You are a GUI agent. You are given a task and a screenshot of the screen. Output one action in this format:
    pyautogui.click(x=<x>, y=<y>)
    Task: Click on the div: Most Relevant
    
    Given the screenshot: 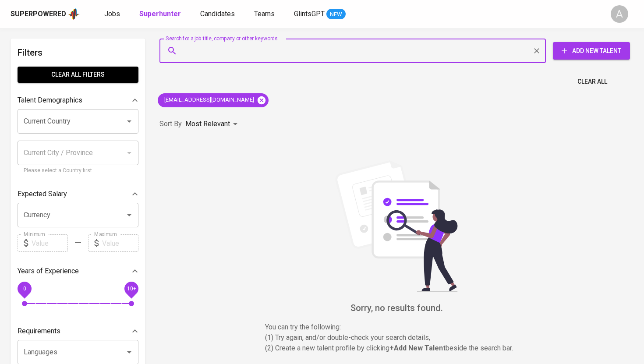 What is the action you would take?
    pyautogui.click(x=213, y=124)
    